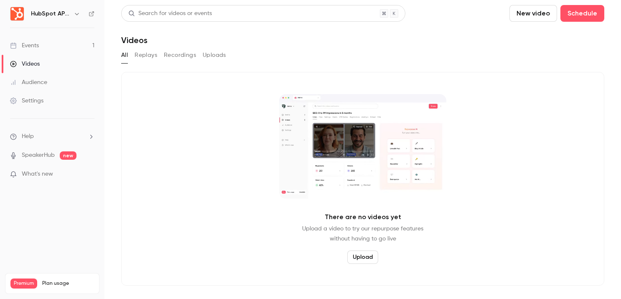 This screenshot has height=299, width=621. Describe the element at coordinates (363, 149) in the screenshot. I see `section: Videos` at that location.